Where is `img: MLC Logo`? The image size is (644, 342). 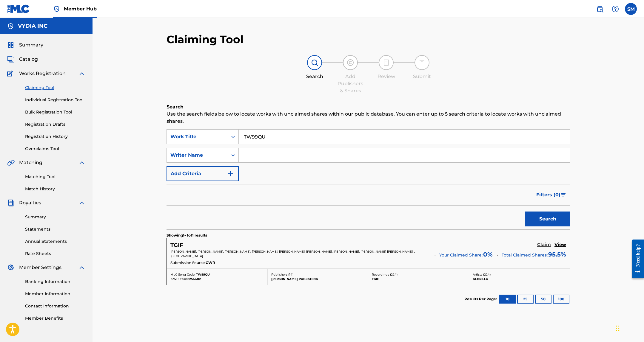
img: MLC Logo is located at coordinates (19, 9).